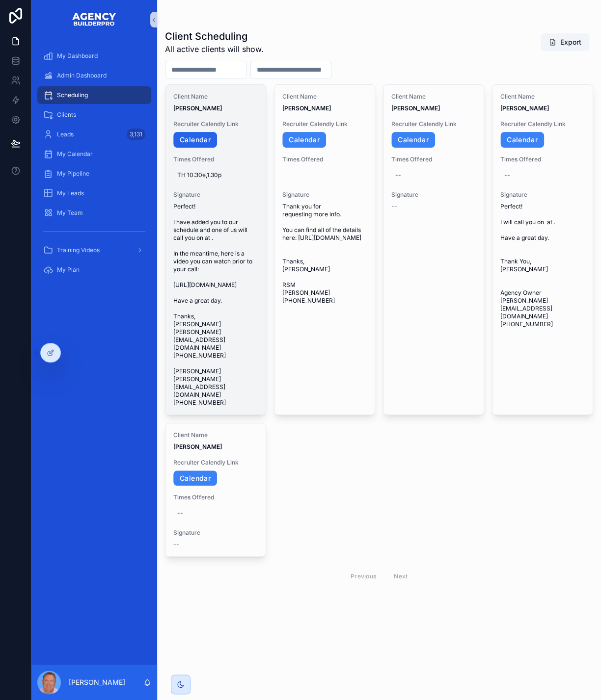 Image resolution: width=601 pixels, height=700 pixels. I want to click on span: Leads, so click(66, 135).